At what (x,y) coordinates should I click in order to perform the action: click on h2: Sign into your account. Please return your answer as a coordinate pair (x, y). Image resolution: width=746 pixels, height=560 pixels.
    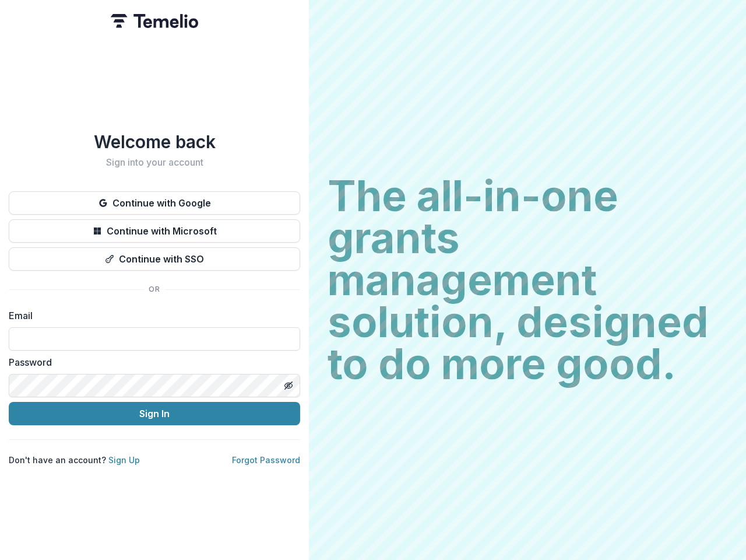
    Looking at the image, I should click on (154, 162).